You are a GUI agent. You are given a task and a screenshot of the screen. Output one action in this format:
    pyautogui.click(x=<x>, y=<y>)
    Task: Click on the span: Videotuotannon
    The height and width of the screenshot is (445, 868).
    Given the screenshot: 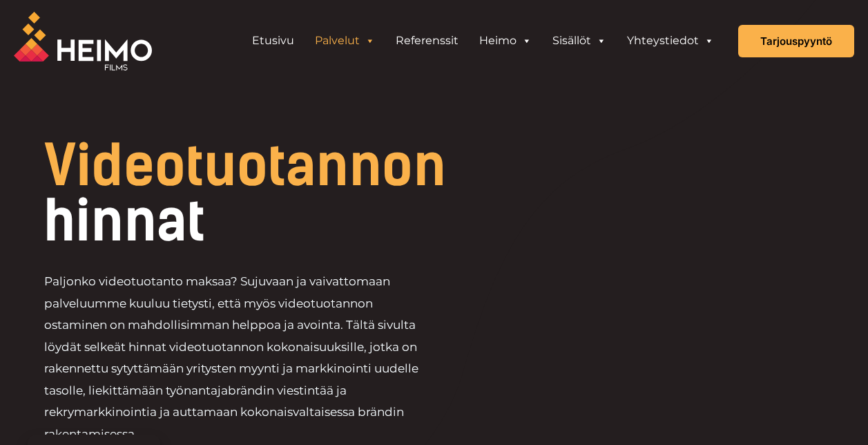 What is the action you would take?
    pyautogui.click(x=245, y=165)
    